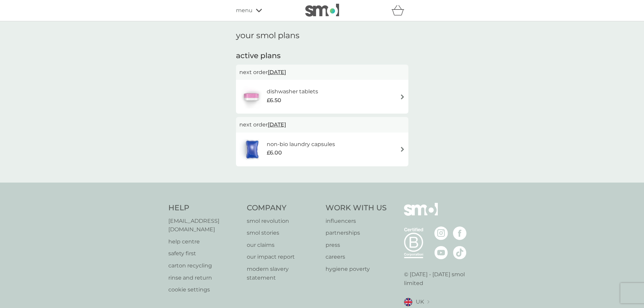 This screenshot has width=644, height=308. I want to click on p: our impact report, so click(282, 257).